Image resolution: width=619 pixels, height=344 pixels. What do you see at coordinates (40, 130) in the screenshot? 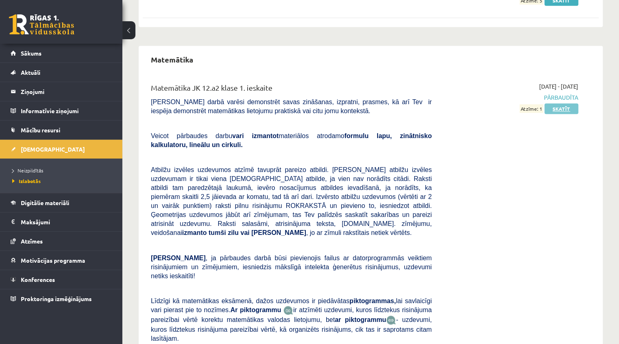
I see `span: Mācību resursi` at bounding box center [40, 130].